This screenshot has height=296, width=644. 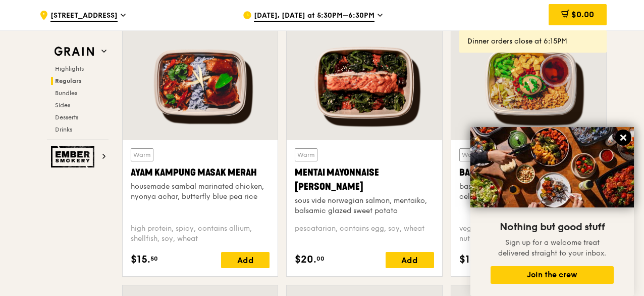 What do you see at coordinates (154, 259) in the screenshot?
I see `span: 50` at bounding box center [154, 259].